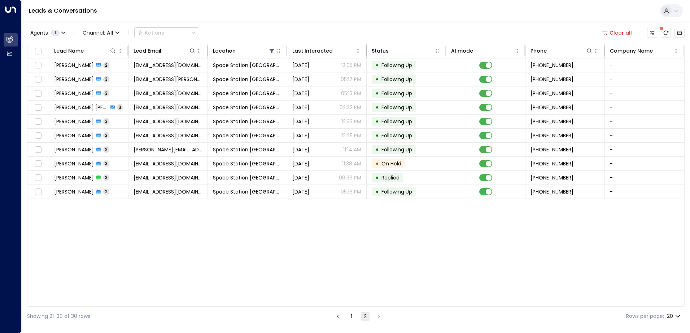 Image resolution: width=690 pixels, height=333 pixels. I want to click on div: Showing 21-30 of 30 rows, so click(58, 316).